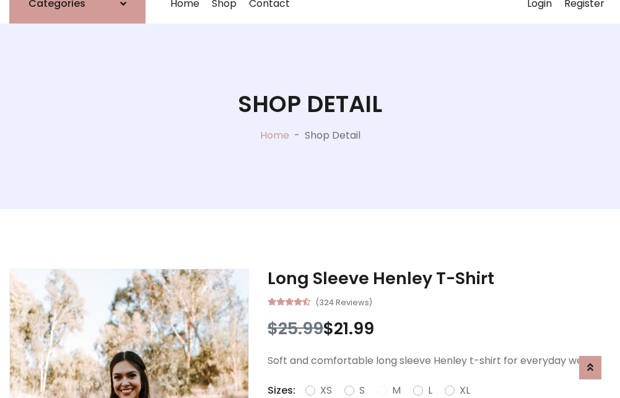 The height and width of the screenshot is (398, 620). What do you see at coordinates (333, 136) in the screenshot?
I see `p: Shop Detail` at bounding box center [333, 136].